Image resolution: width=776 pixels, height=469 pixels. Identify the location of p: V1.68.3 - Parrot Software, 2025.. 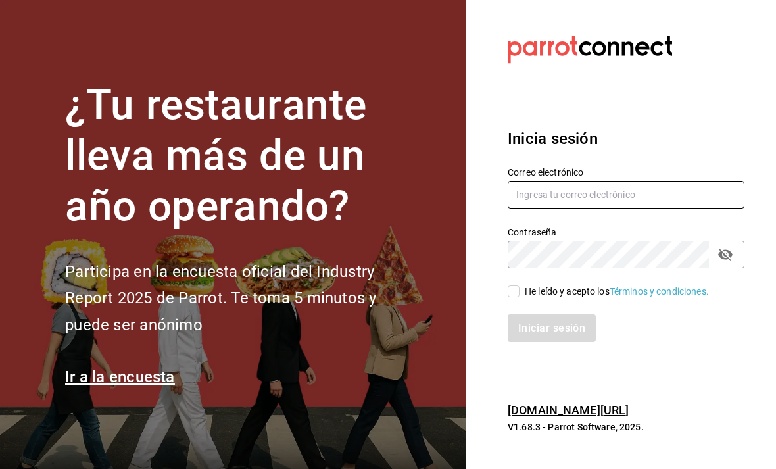
(626, 427).